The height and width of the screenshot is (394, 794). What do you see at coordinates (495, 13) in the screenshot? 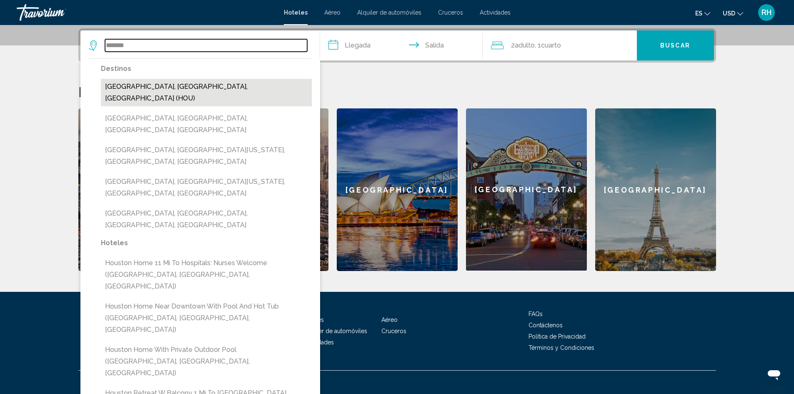
I see `span: Actividades` at bounding box center [495, 13].